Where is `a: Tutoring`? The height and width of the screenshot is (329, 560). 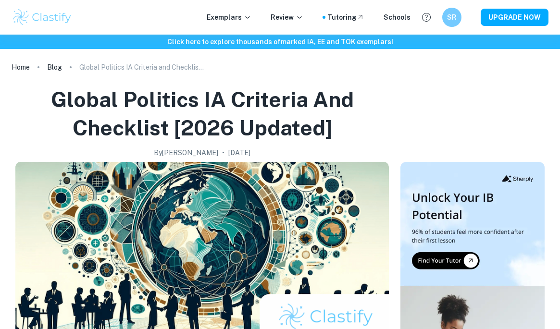
a: Tutoring is located at coordinates (345, 17).